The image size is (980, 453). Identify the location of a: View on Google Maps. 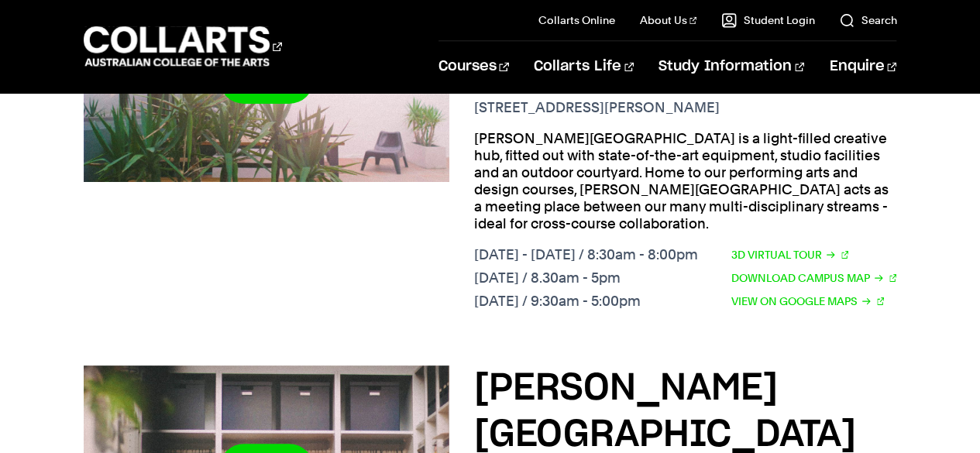
(808, 301).